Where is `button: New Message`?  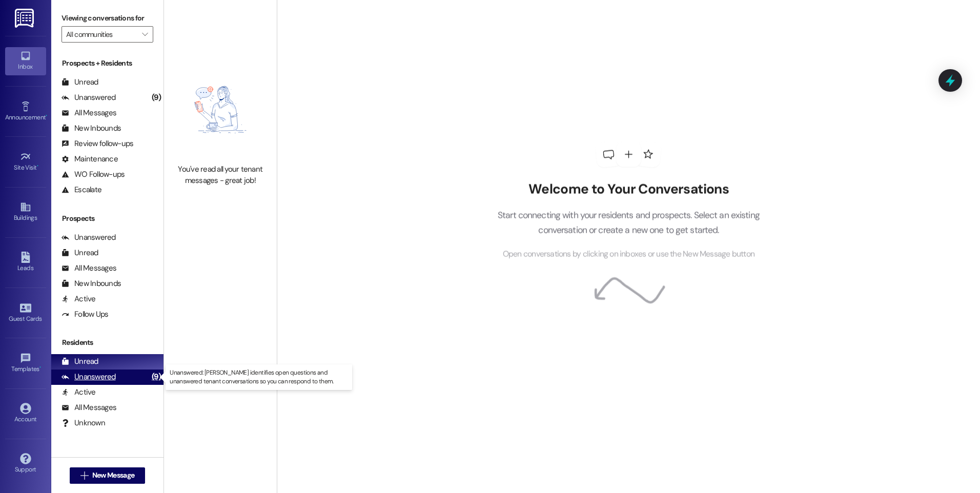
button: New Message is located at coordinates (108, 475).